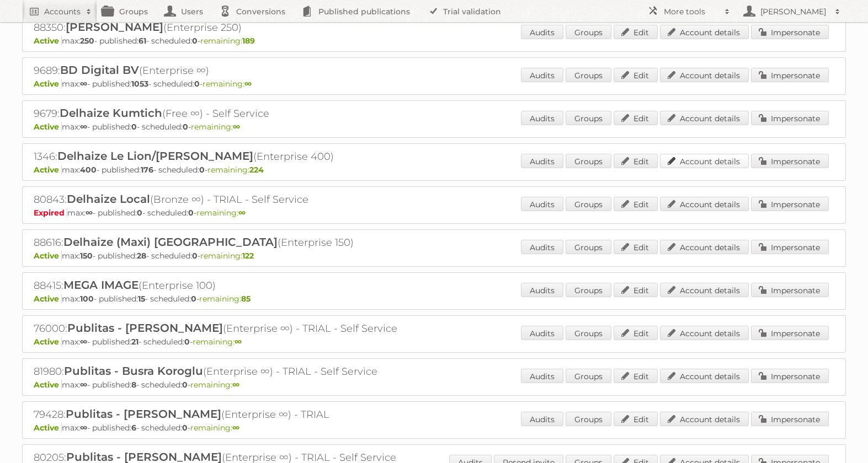  I want to click on strong: 28, so click(141, 256).